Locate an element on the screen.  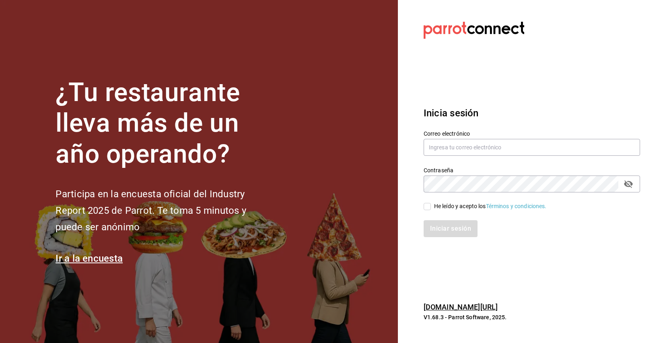
h2: Participa en la encuesta oficial del Industry Report 2025 de Parrot. Te toma 5 minutos y puede se... is located at coordinates (164, 210).